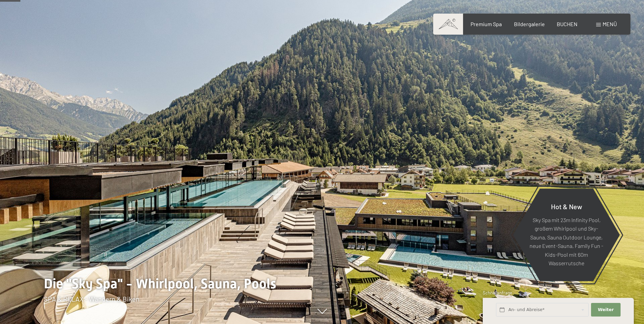 The height and width of the screenshot is (324, 644). I want to click on span: Menü, so click(610, 24).